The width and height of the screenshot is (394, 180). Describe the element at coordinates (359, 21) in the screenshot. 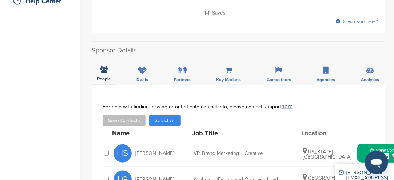

I see `span: Do you work here?` at that location.